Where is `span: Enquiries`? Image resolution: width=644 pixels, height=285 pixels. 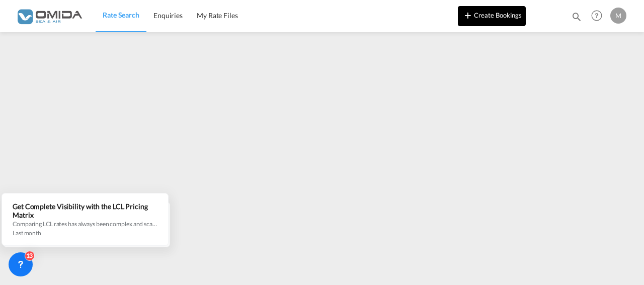 span: Enquiries is located at coordinates (168, 15).